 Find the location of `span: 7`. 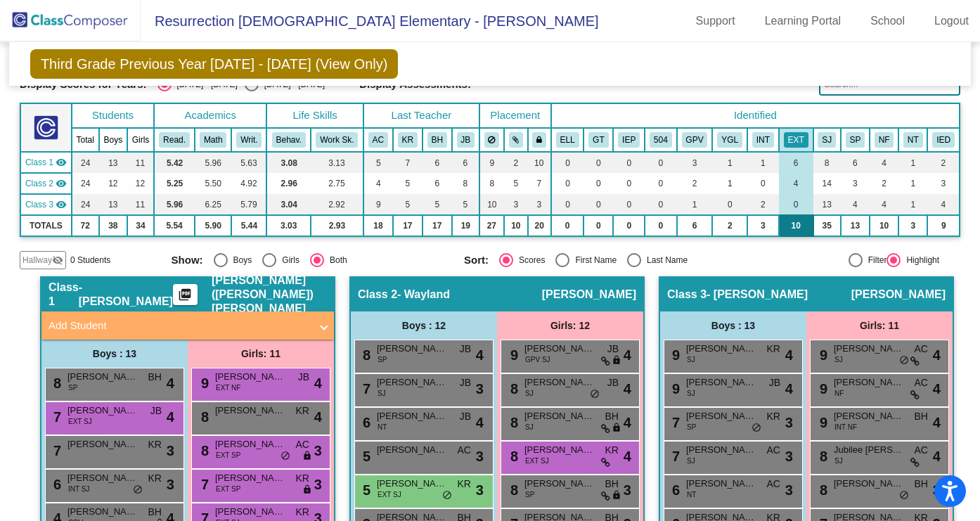

span: 7 is located at coordinates (674, 422).